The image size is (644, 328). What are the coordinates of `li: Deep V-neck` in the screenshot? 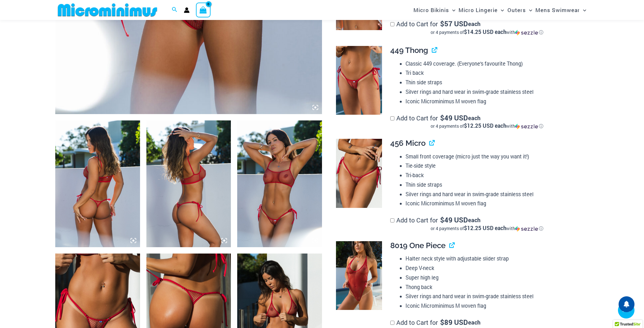 It's located at (495, 268).